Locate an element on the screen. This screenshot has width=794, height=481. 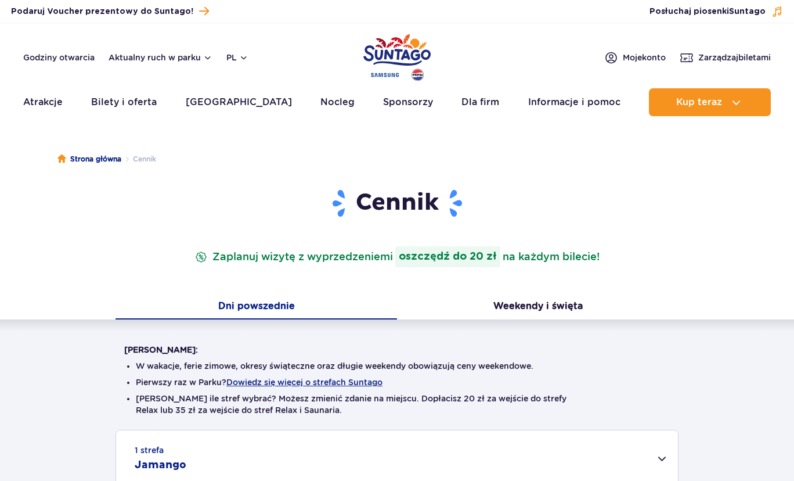
button: Weekendy i święta is located at coordinates (538, 307).